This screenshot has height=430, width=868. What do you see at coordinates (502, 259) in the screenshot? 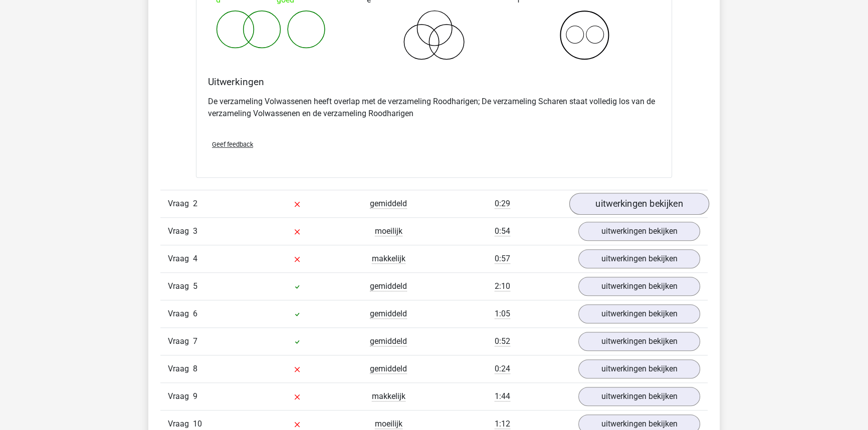
I see `span: 0:57` at bounding box center [502, 259].